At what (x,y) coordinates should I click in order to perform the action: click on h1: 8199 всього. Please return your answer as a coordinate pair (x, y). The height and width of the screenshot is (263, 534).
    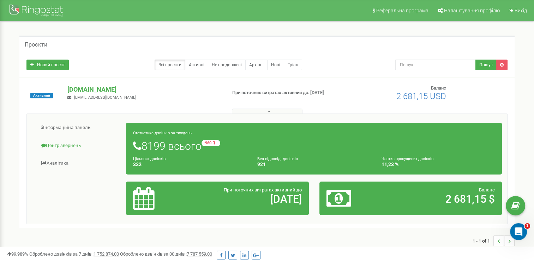
    Looking at the image, I should click on (314, 146).